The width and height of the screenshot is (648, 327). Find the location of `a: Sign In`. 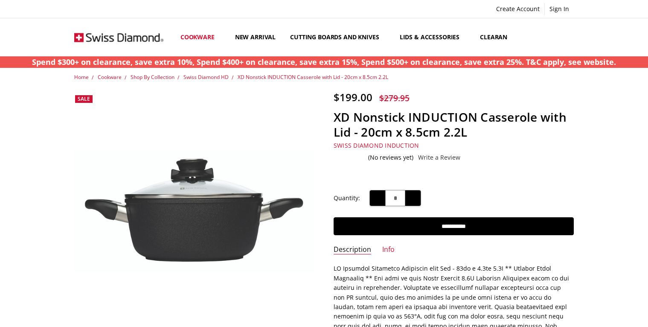

a: Sign In is located at coordinates (559, 9).